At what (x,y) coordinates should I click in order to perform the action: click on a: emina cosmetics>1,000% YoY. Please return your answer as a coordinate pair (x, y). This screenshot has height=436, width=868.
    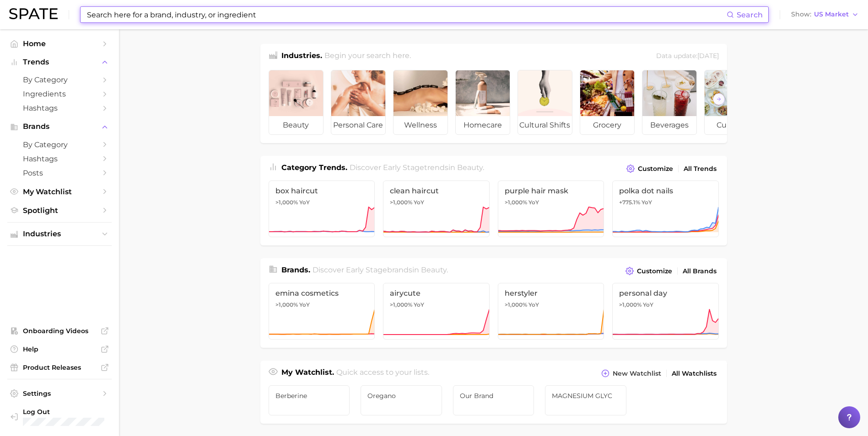
    Looking at the image, I should click on (322, 311).